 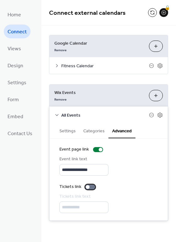 What do you see at coordinates (13, 100) in the screenshot?
I see `span: Form` at bounding box center [13, 100].